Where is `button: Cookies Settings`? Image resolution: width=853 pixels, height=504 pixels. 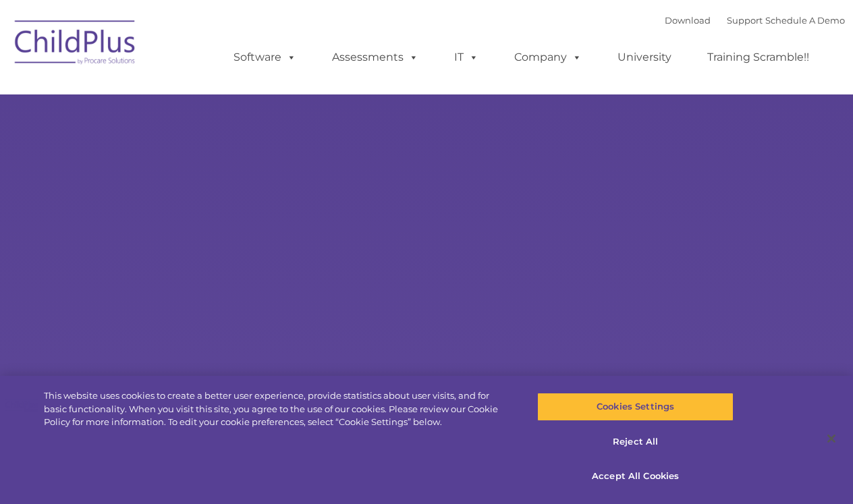 button: Cookies Settings is located at coordinates (635, 406).